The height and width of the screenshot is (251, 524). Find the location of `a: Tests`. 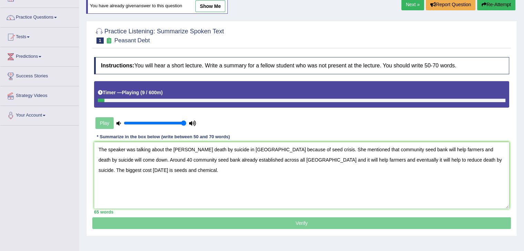

a: Tests is located at coordinates (40, 36).